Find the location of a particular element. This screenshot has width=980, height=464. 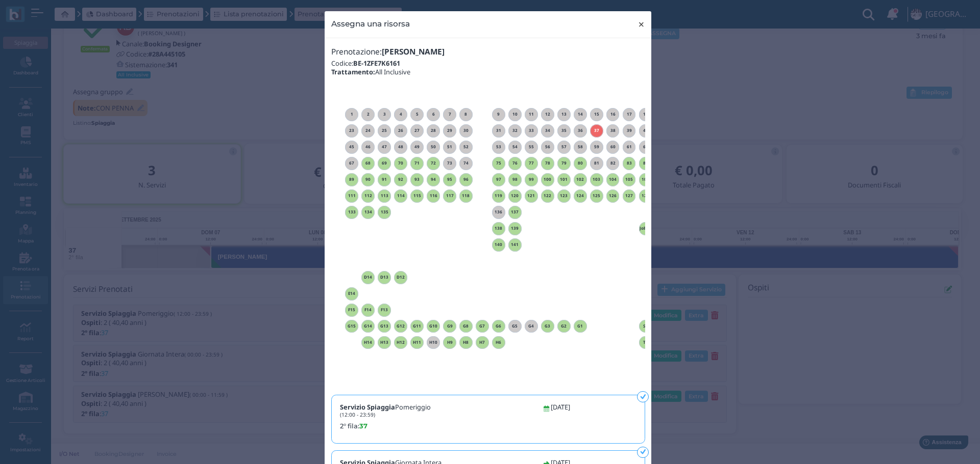

h6: 134 is located at coordinates (368, 212).